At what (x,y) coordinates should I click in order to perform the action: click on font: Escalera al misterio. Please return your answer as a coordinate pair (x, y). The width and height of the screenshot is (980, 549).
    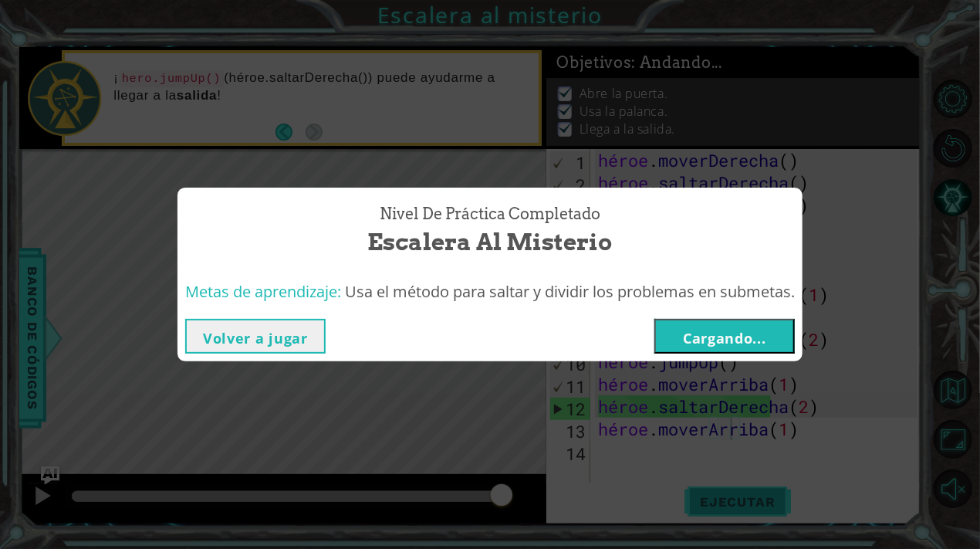
    Looking at the image, I should click on (490, 242).